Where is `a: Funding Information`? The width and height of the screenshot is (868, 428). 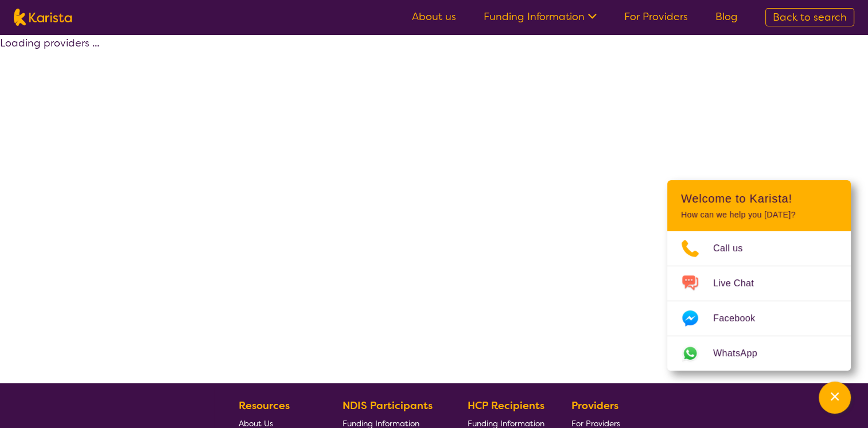 a: Funding Information is located at coordinates (540, 16).